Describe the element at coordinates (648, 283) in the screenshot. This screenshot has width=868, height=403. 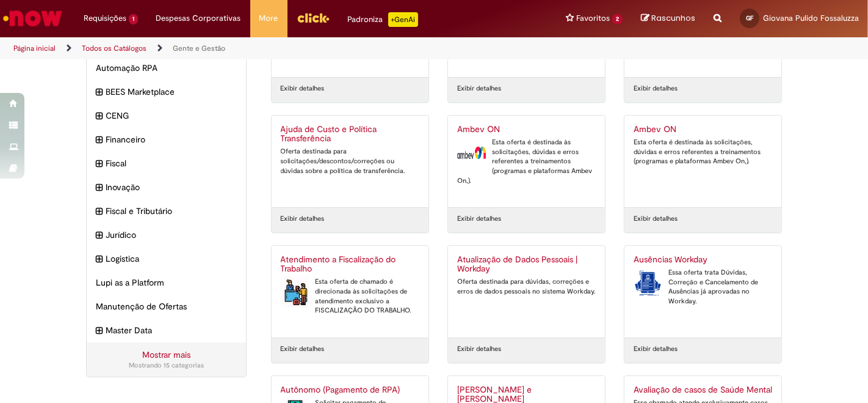
I see `img: Ausências Workday` at that location.